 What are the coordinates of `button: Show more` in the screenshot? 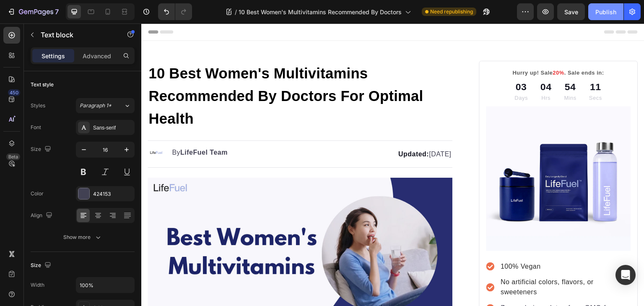 It's located at (83, 237).